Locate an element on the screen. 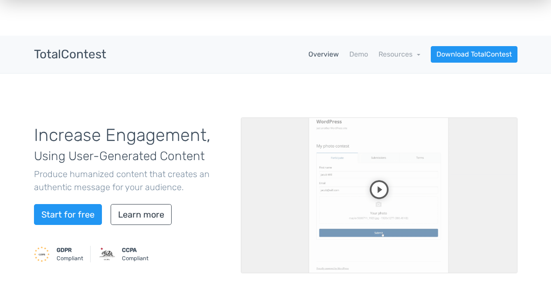  strong: CCPA is located at coordinates (129, 250).